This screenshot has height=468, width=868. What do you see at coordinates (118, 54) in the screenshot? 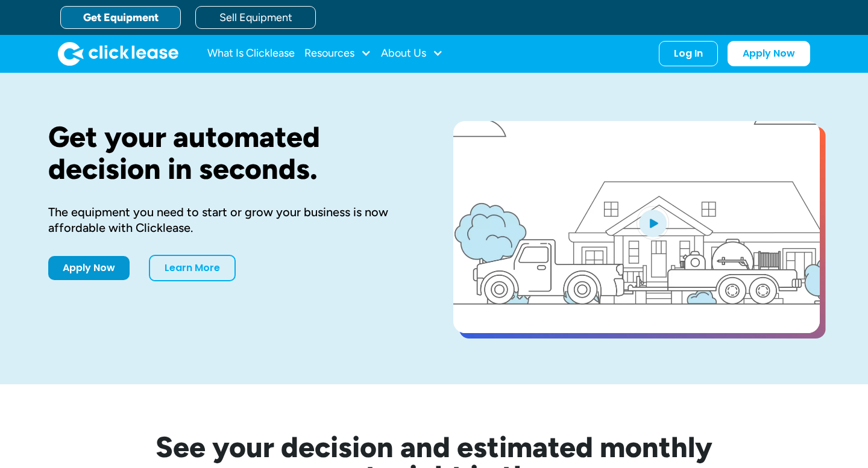
I see `img: Clicklease logo` at bounding box center [118, 54].